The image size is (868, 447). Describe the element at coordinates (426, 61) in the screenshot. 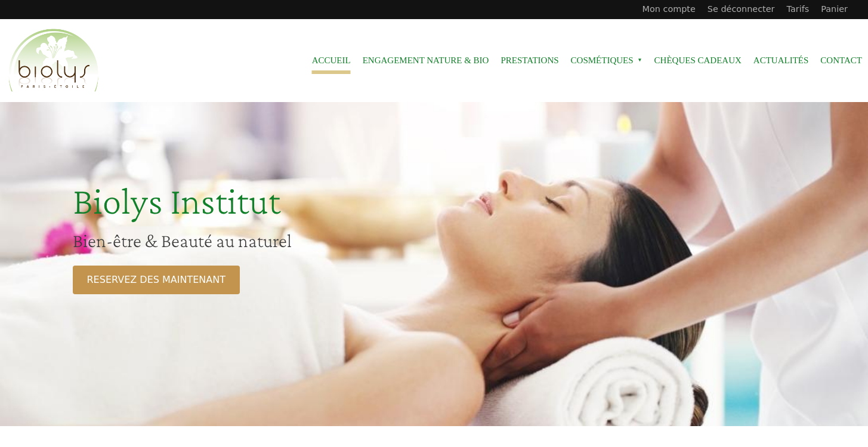

I see `a: Engagement Nature & Bio` at that location.